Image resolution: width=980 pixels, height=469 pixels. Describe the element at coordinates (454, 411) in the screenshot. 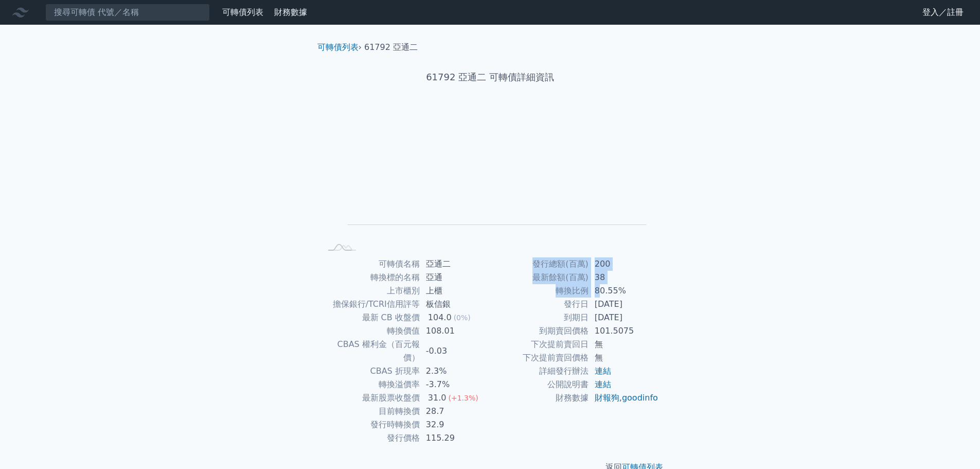

I see `td: 28.7` at that location.